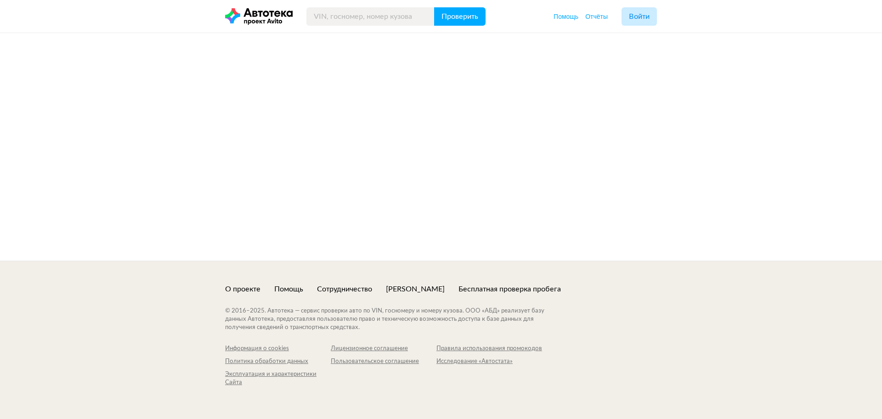 The image size is (882, 419). I want to click on div: Бесплатная проверка пробега, so click(509, 289).